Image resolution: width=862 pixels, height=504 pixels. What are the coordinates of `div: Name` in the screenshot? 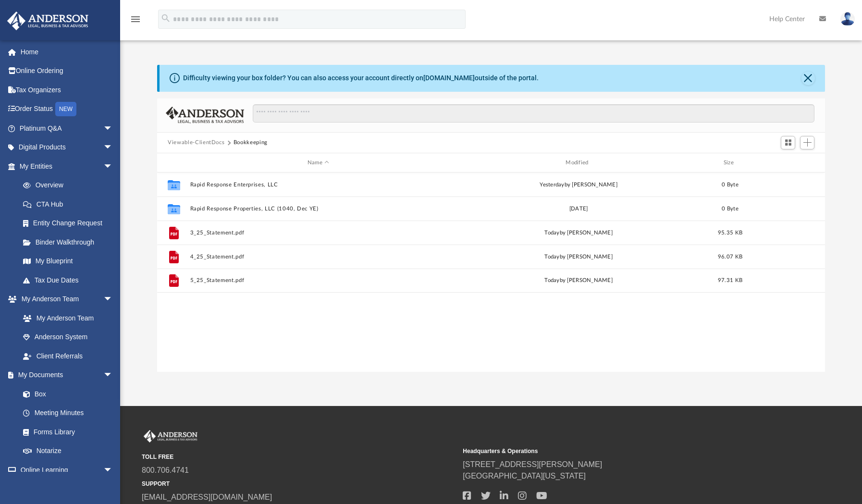 It's located at (318, 163).